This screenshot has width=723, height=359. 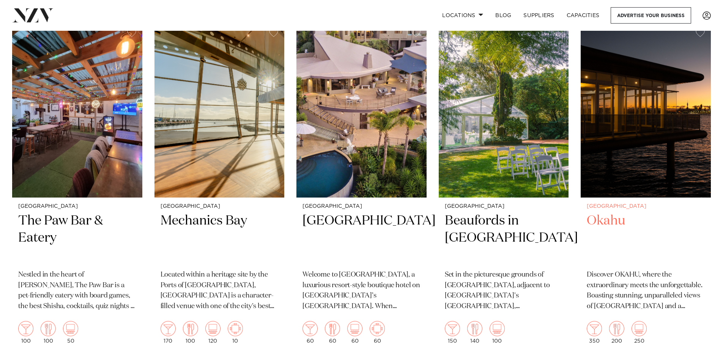 I want to click on a: Capacities, so click(x=583, y=15).